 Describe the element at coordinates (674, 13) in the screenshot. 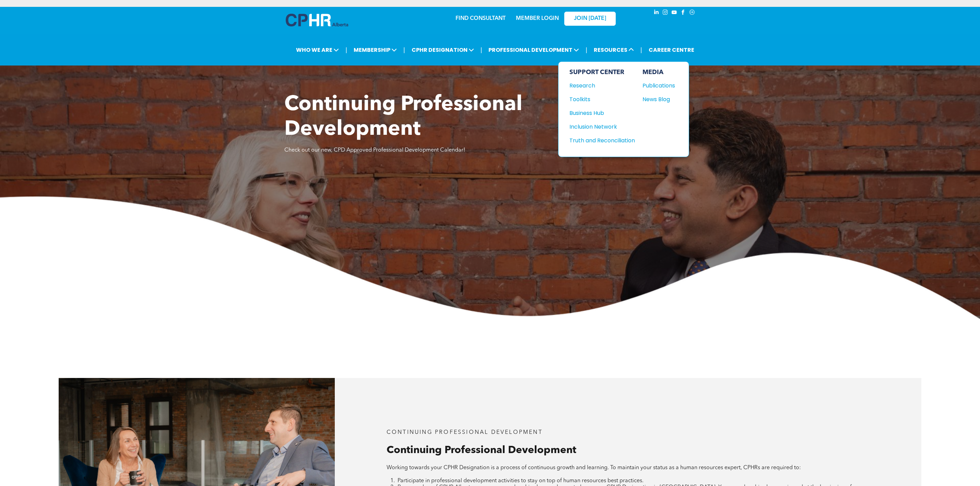

I see `a: youtube` at that location.